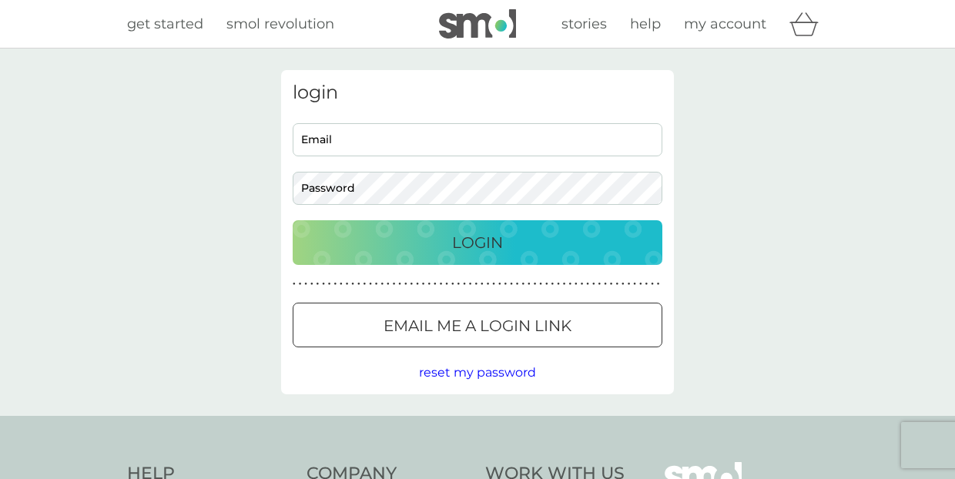 This screenshot has width=955, height=479. Describe the element at coordinates (280, 24) in the screenshot. I see `a: smol revolution` at that location.